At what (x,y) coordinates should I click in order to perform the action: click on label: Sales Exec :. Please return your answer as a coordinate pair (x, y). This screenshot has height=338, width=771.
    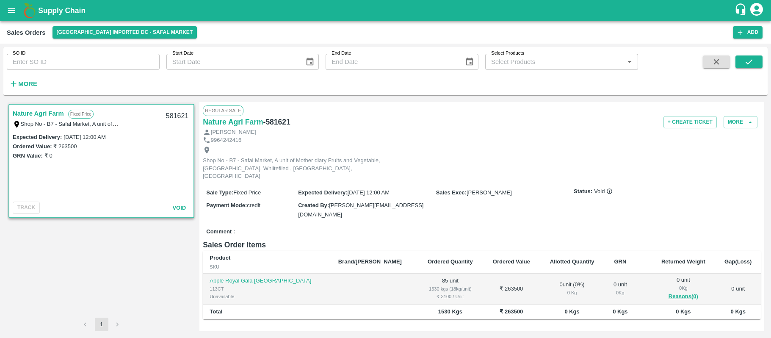
    Looking at the image, I should click on (451, 192).